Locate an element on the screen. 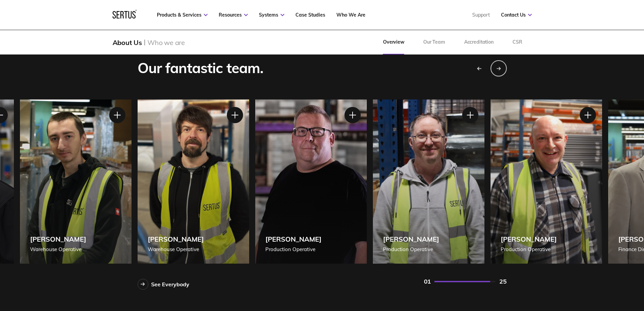  a: See Everybody is located at coordinates (163, 284).